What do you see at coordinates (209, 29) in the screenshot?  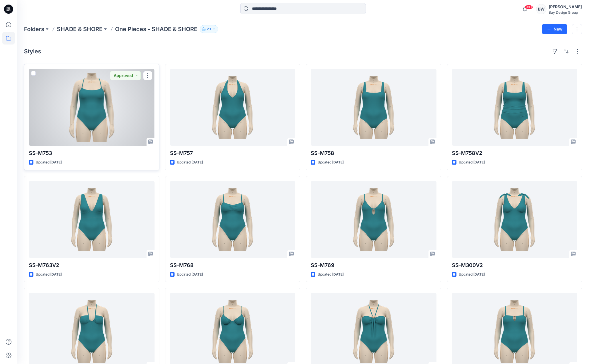 I see `p: 23` at bounding box center [209, 29].